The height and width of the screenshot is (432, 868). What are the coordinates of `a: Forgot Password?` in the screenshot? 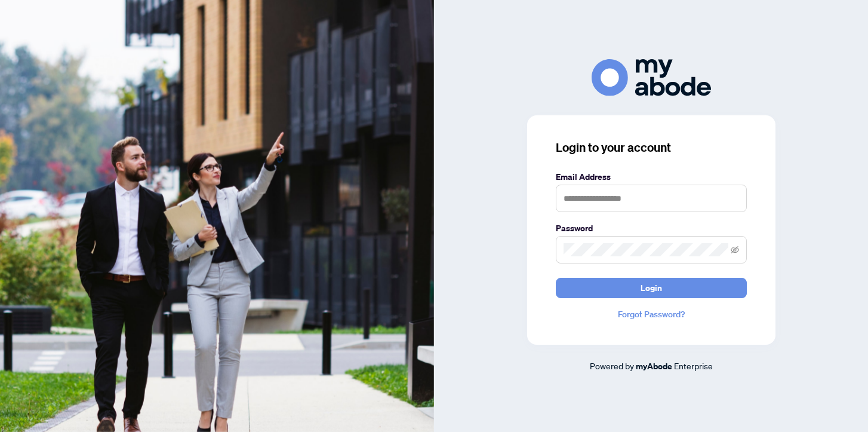 It's located at (651, 314).